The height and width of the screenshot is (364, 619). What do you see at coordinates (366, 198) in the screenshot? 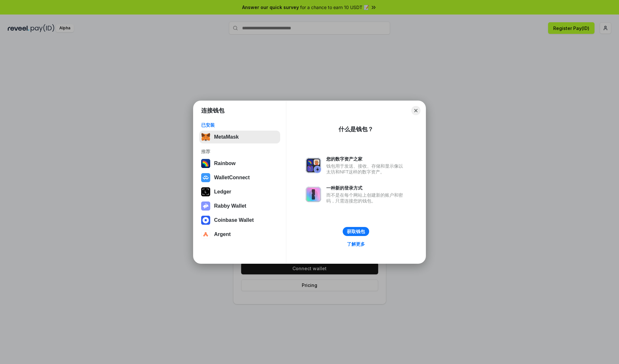
I see `div: 而不是在每个网站上创建新的账户和密码，只需连接您的钱包。` at bounding box center [366, 198].